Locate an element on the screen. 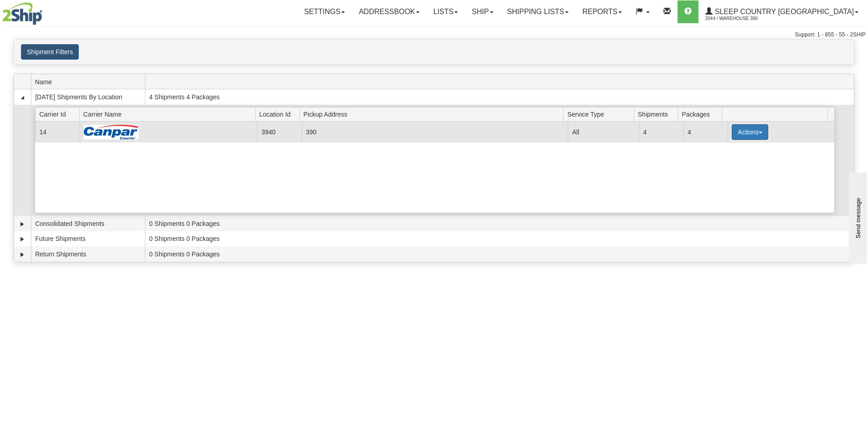  a: Addressbook is located at coordinates (388, 12).